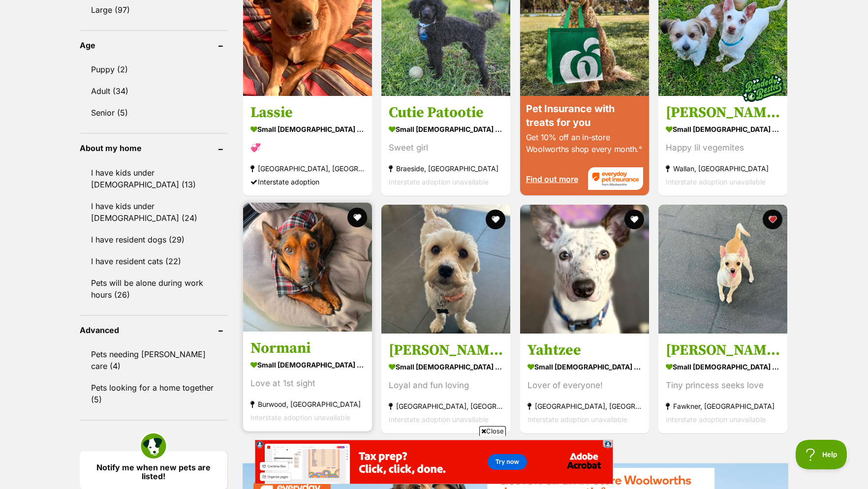 This screenshot has width=868, height=489. What do you see at coordinates (154, 91) in the screenshot?
I see `a: Adult (34)` at bounding box center [154, 91].